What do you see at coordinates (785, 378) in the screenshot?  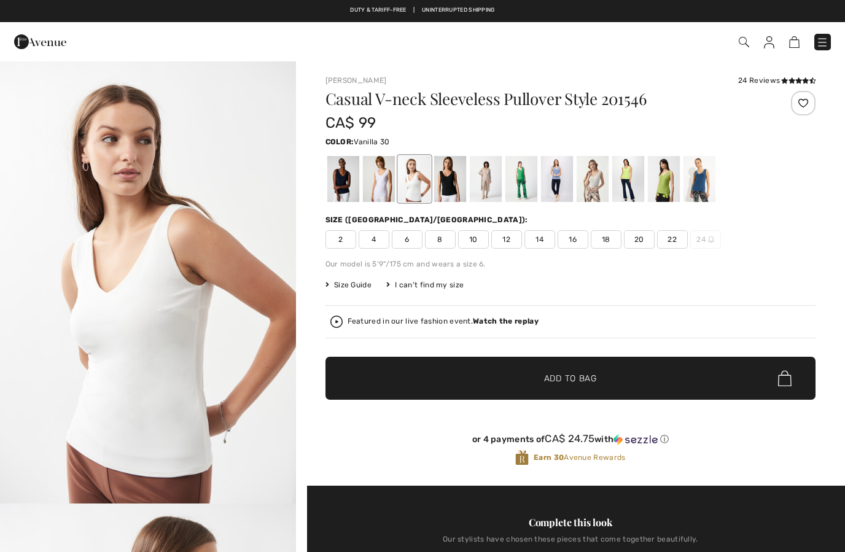 I see `img: Bag.svg` at bounding box center [785, 378].